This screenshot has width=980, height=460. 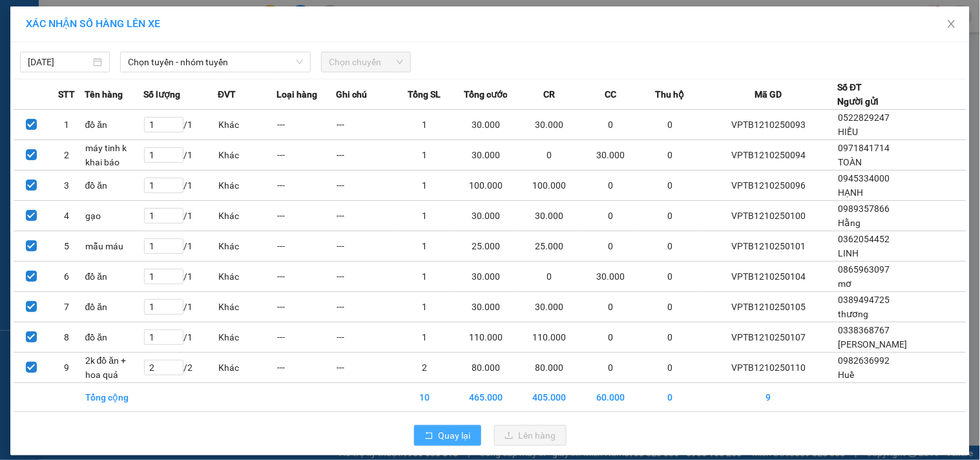 What do you see at coordinates (769, 155) in the screenshot?
I see `td: VPTB1210250094` at bounding box center [769, 155].